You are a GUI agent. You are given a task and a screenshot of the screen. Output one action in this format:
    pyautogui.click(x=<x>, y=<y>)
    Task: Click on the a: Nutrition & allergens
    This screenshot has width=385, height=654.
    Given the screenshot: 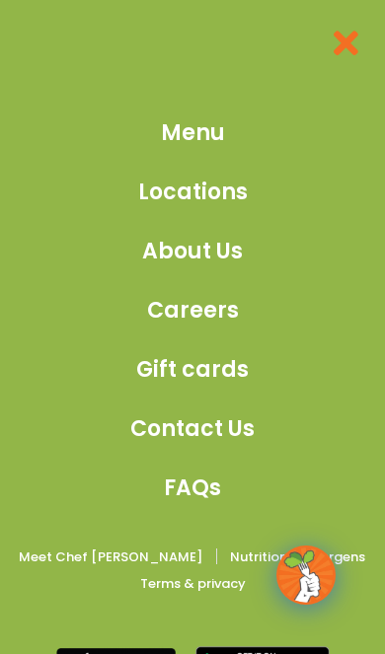 What is the action you would take?
    pyautogui.click(x=297, y=556)
    